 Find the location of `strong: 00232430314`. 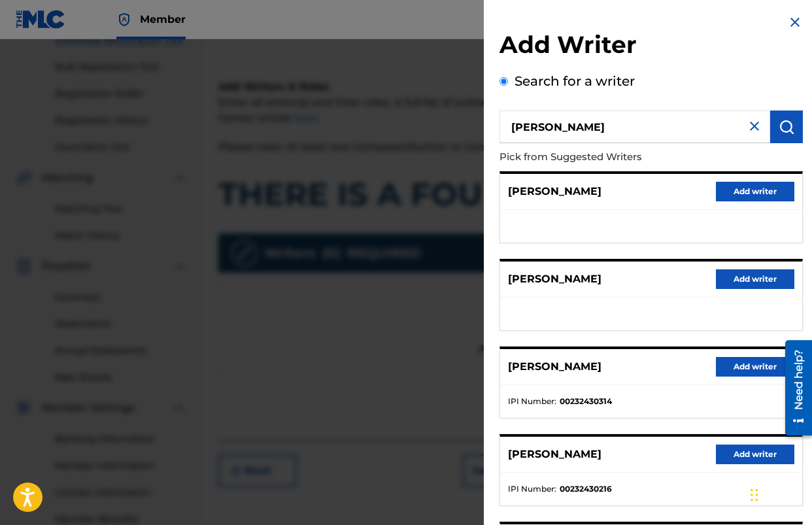

strong: 00232430314 is located at coordinates (585, 401).